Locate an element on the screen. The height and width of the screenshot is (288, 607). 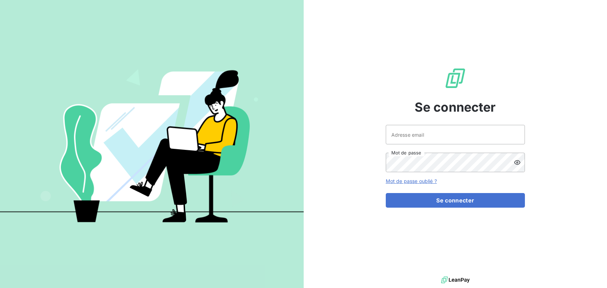
a: Mot de passe oublié ? is located at coordinates (411, 181).